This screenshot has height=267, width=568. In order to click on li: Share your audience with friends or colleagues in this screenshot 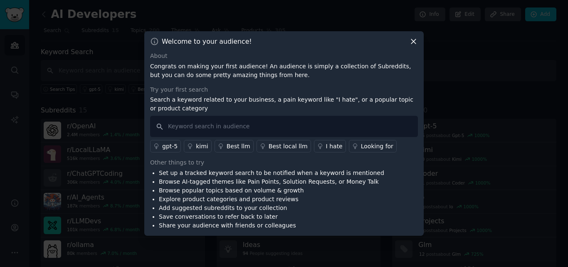, I will do `click(272, 225)`.